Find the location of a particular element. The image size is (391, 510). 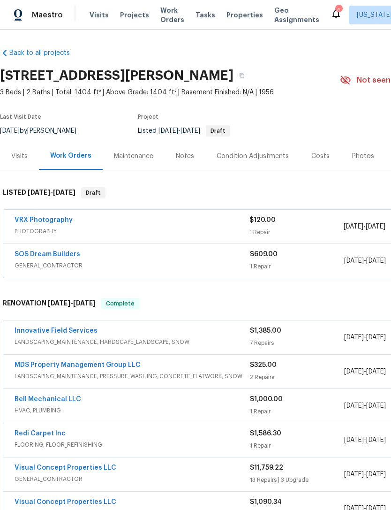

span: Listed is located at coordinates (184, 131).